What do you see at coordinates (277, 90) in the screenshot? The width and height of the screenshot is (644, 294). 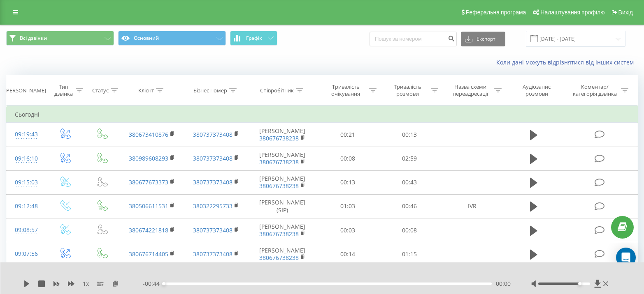 I see `div: Співробітник` at bounding box center [277, 90].